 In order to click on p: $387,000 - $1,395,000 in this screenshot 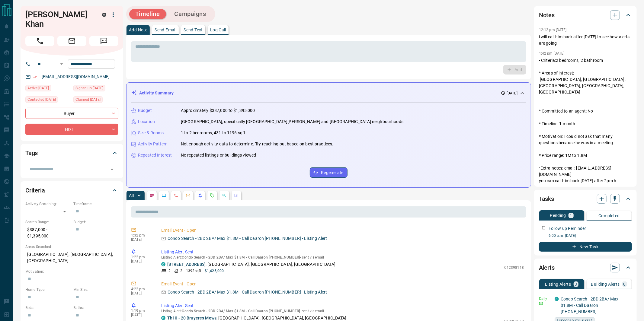, I will do `click(48, 233)`.